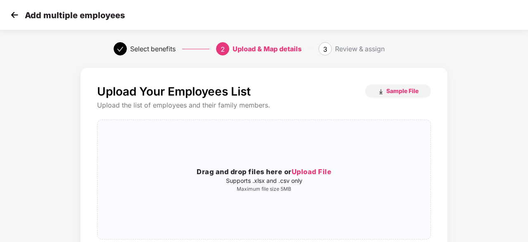 Image resolution: width=528 pixels, height=242 pixels. I want to click on p: Add multiple employees, so click(75, 15).